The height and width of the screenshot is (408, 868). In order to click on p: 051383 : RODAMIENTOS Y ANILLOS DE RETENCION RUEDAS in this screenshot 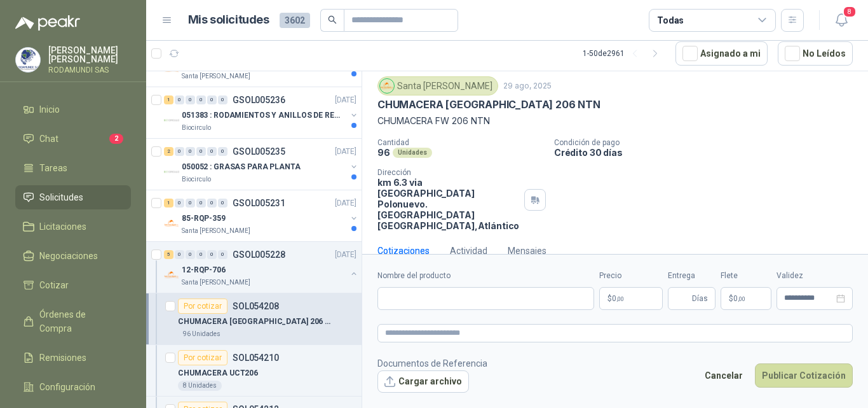, I will do `click(260, 115)`.